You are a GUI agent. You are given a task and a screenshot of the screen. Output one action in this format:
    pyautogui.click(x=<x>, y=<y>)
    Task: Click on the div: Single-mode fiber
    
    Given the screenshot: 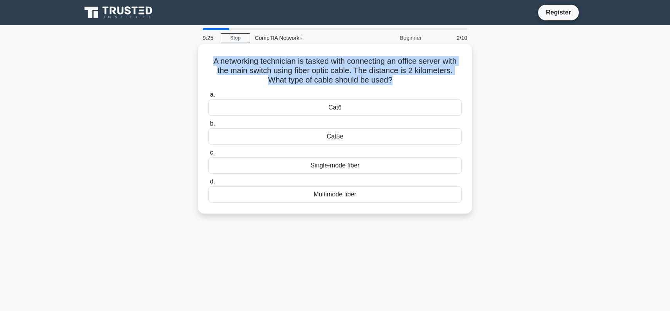 What is the action you would take?
    pyautogui.click(x=335, y=166)
    